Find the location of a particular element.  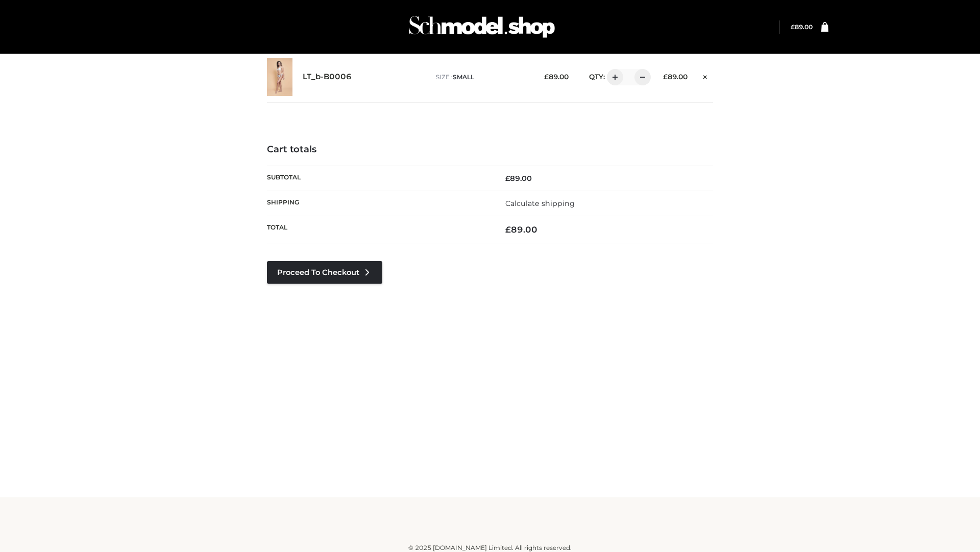

a: Calculate shipping is located at coordinates (540, 204).